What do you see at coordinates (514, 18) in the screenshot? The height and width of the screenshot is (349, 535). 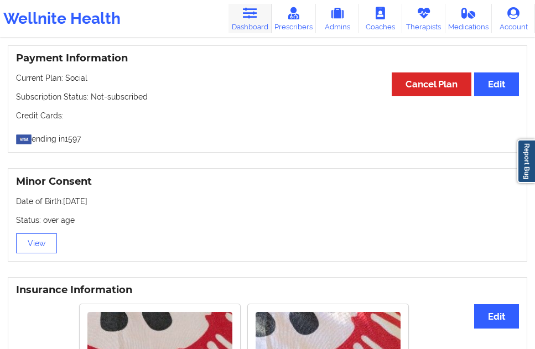 I see `a: Account` at bounding box center [514, 18].